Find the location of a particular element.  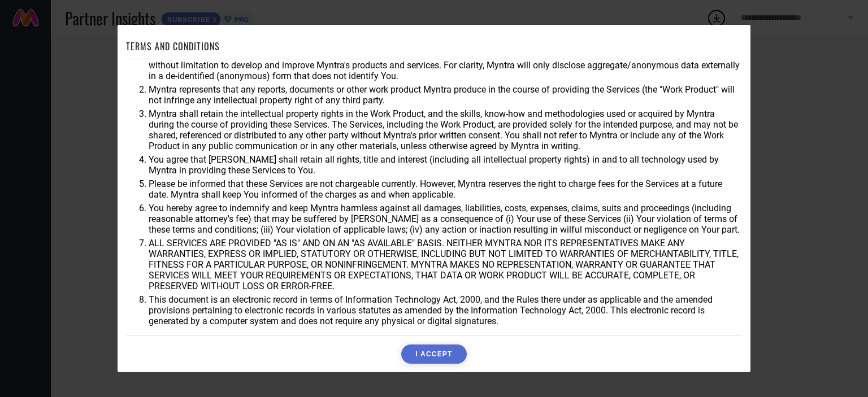

li: This document is an electronic record in terms of Information Technology Act, 2000, and the Rules... is located at coordinates (445, 310).